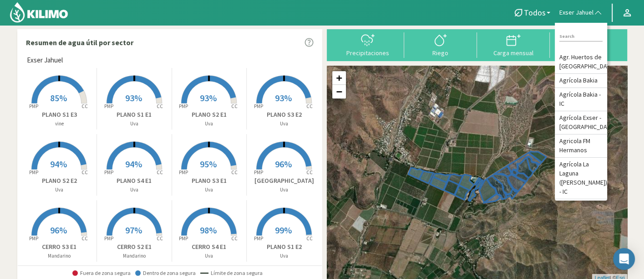 Image resolution: width=644 pixels, height=279 pixels. Describe the element at coordinates (134, 247) in the screenshot. I see `p: CERRO S2 E1` at that location.